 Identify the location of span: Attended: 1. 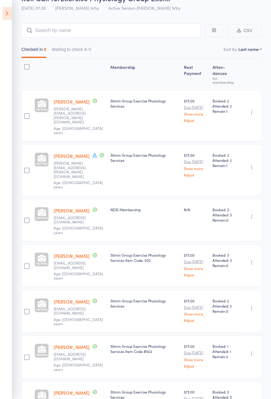
(225, 351).